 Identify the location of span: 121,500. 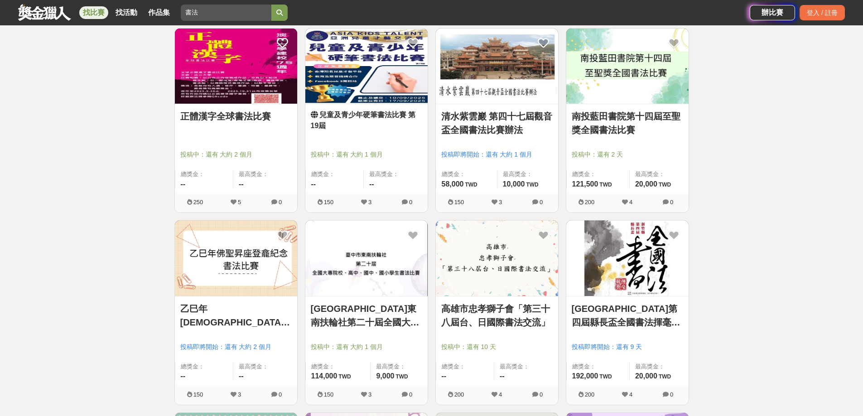
(585, 184).